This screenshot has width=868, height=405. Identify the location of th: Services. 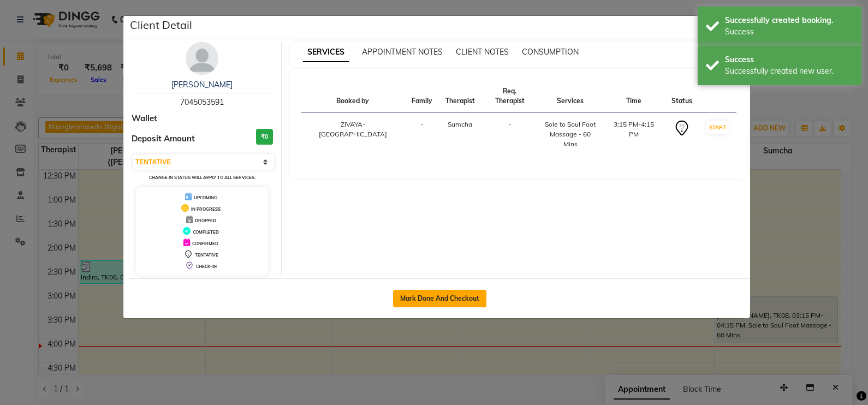
(570, 96).